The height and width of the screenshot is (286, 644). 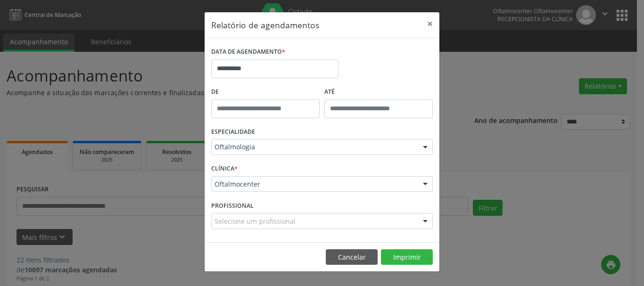 What do you see at coordinates (225, 169) in the screenshot?
I see `label: CLÍNICA` at bounding box center [225, 169].